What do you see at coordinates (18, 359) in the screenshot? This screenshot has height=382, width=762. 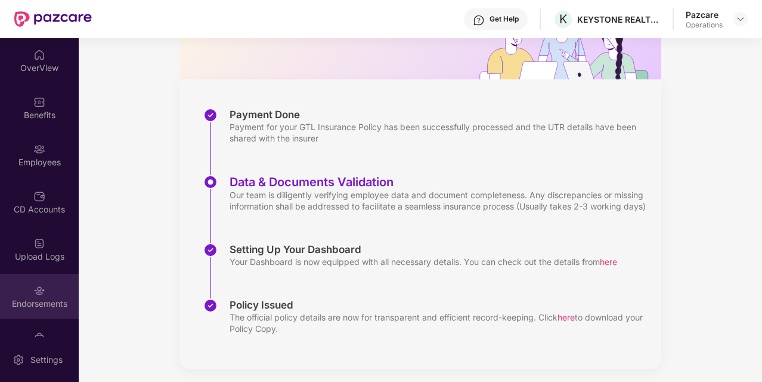 I see `img: svg+xml;base64,PHN2ZyBpZD0iU2V0dGluZy0yMHgyMCIgeG1sbnM9Imh0dHA6Ly93d3cudzMub3JnLzIwMDAvc3ZnIiB3aW...` at bounding box center [18, 359].